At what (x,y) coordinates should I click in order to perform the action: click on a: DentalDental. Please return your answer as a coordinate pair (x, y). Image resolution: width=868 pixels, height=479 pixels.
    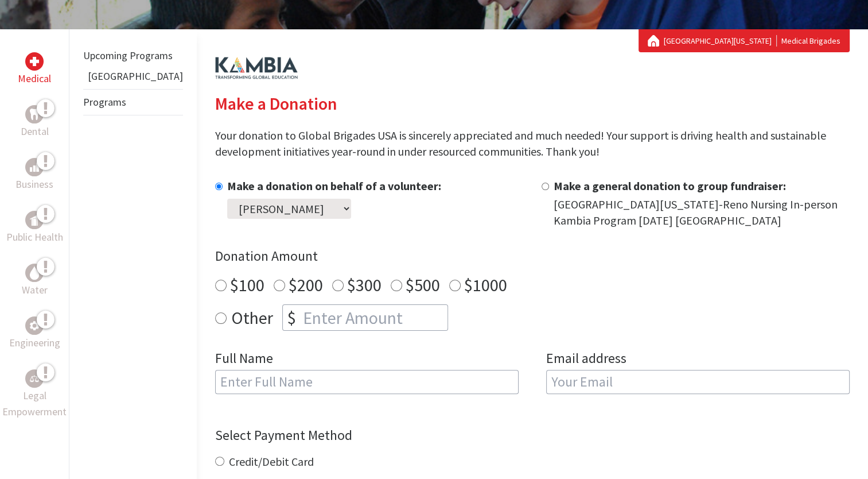
    Looking at the image, I should click on (35, 122).